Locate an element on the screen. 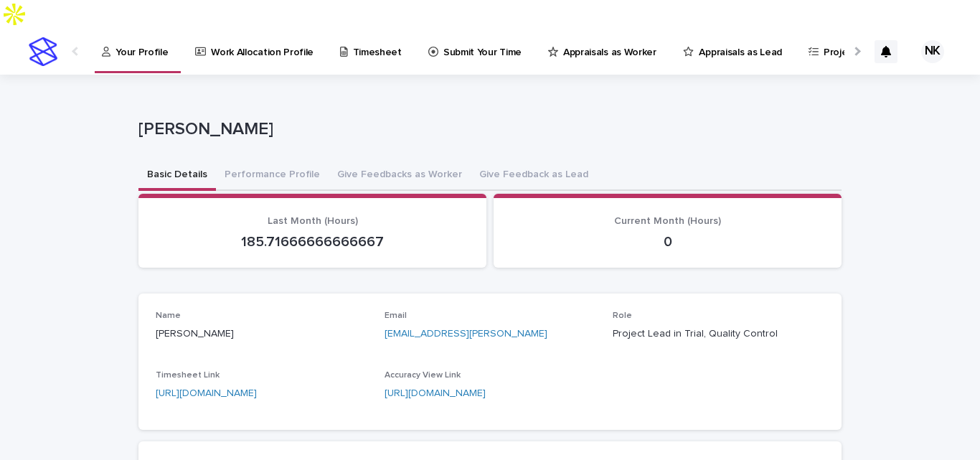  a: Appraisals as Lead is located at coordinates (735, 51).